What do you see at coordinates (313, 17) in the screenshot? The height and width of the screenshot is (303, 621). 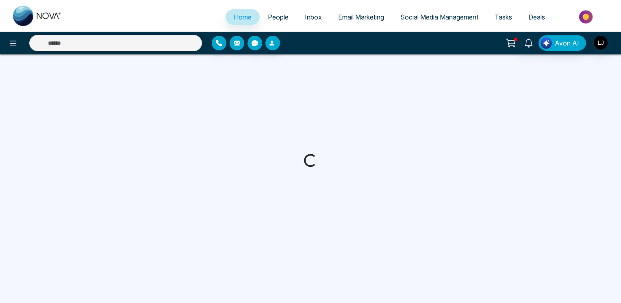 I see `span: Inbox` at bounding box center [313, 17].